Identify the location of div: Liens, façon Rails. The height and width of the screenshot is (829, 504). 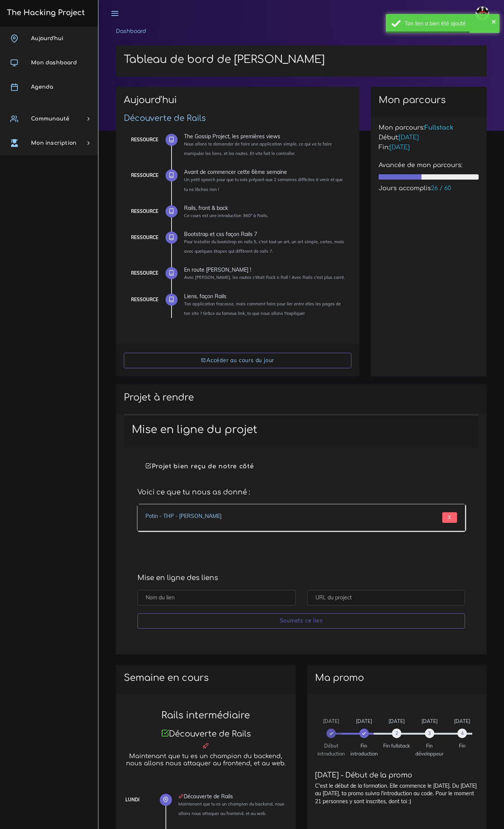
(265, 296).